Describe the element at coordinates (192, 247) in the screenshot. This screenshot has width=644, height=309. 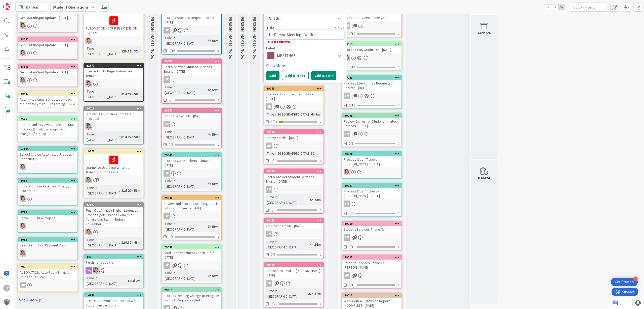
I see `div: 29036` at that location.